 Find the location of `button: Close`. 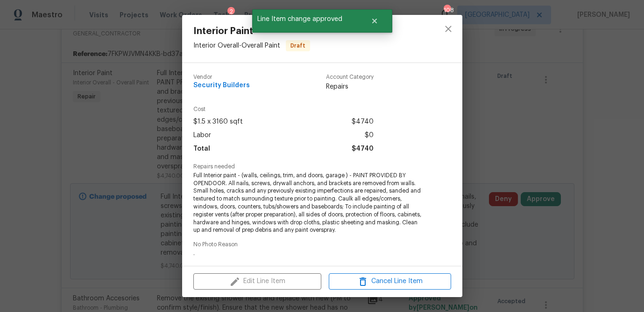

button: Close is located at coordinates (375, 21).